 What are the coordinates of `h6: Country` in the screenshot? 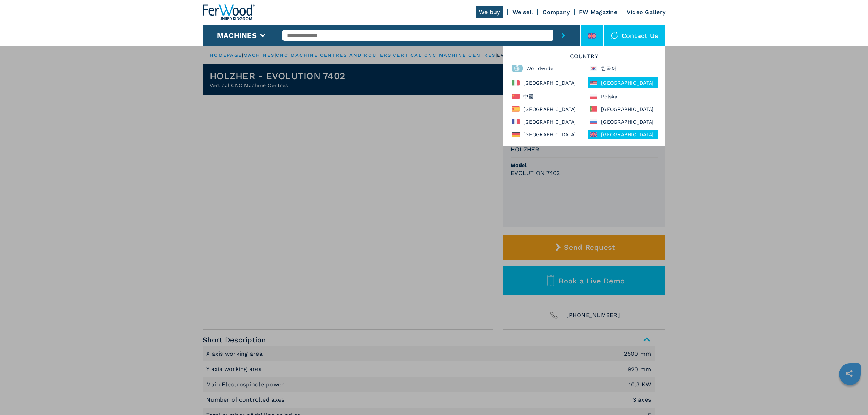 It's located at (584, 58).